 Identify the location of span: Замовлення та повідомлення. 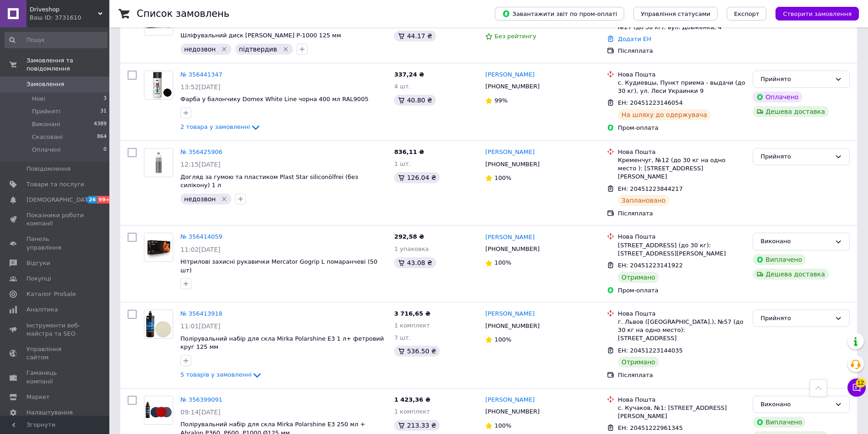
(68, 65).